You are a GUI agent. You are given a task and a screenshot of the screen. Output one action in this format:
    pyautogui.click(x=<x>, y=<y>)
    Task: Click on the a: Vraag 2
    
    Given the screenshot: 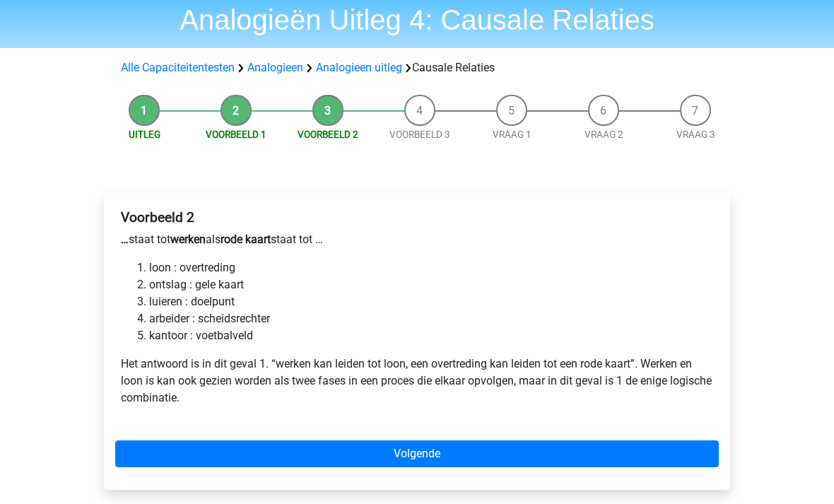 What is the action you would take?
    pyautogui.click(x=604, y=134)
    